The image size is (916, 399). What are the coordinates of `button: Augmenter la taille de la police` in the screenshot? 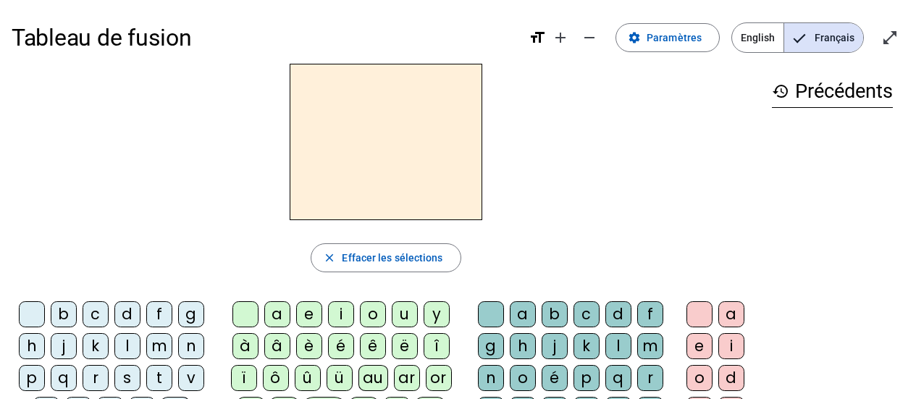 It's located at (560, 38).